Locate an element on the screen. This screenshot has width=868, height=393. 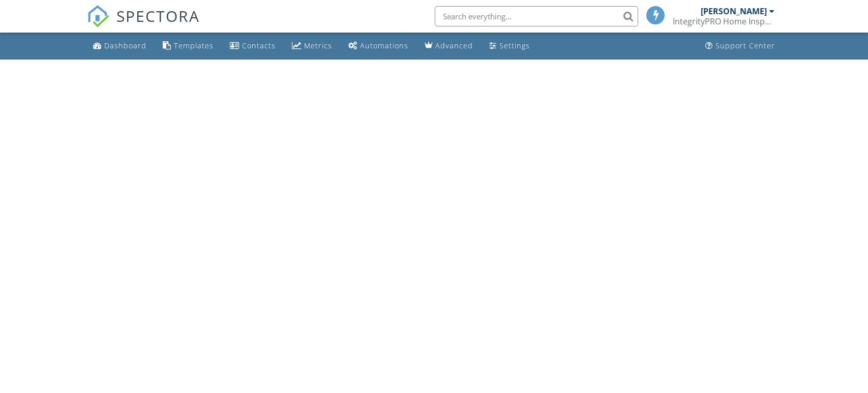
a: Automations (Basic) is located at coordinates (378, 46).